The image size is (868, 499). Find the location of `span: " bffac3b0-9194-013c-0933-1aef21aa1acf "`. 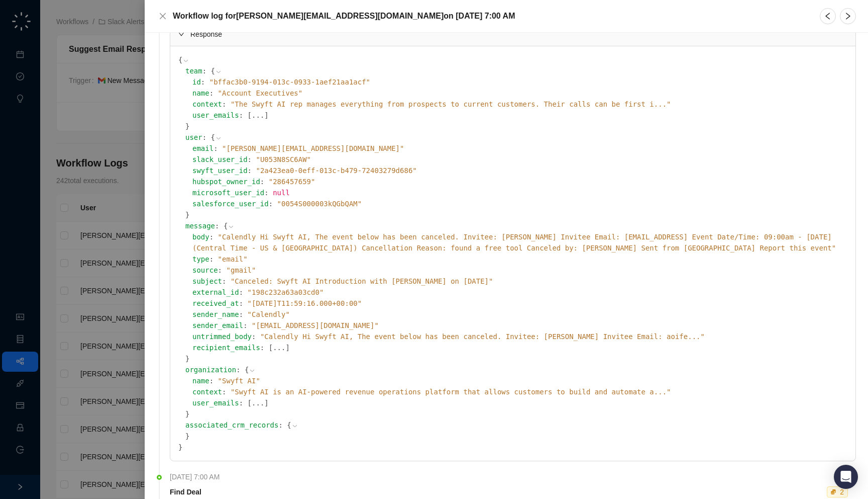

span: " bffac3b0-9194-013c-0933-1aef21aa1acf " is located at coordinates (290, 82).